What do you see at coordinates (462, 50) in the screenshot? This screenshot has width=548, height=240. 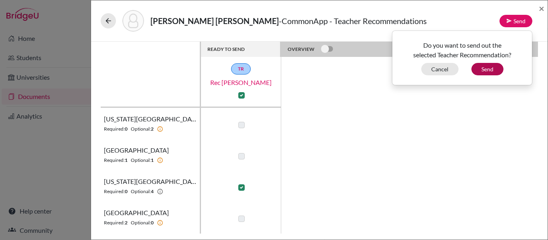 I see `p: Do you want to send out the selected Teacher Recommendation?` at bounding box center [462, 50].